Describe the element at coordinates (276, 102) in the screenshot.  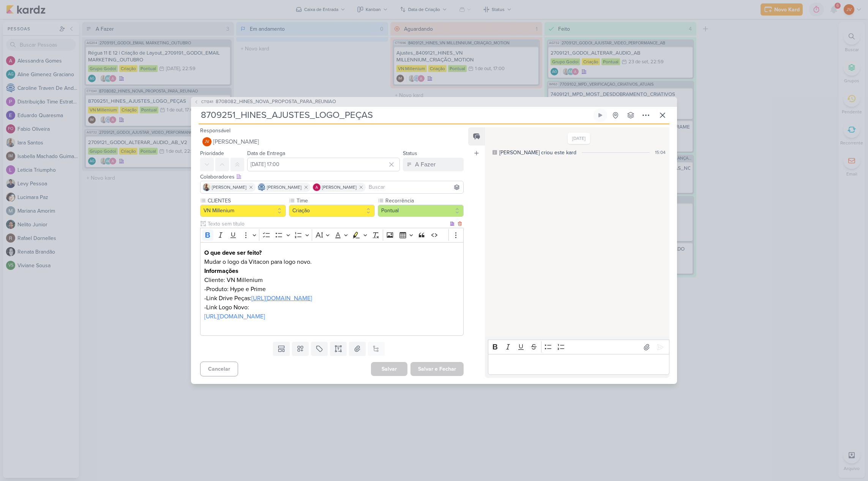
I see `span: 8708082_HINES_NOVA_PROPOSTA_PARA_REUNIAO` at that location.